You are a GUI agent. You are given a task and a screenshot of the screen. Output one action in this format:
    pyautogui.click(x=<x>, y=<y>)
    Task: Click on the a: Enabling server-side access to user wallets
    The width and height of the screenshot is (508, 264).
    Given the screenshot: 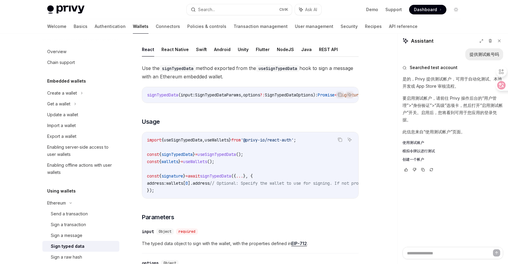 What is the action you would take?
    pyautogui.click(x=81, y=151)
    